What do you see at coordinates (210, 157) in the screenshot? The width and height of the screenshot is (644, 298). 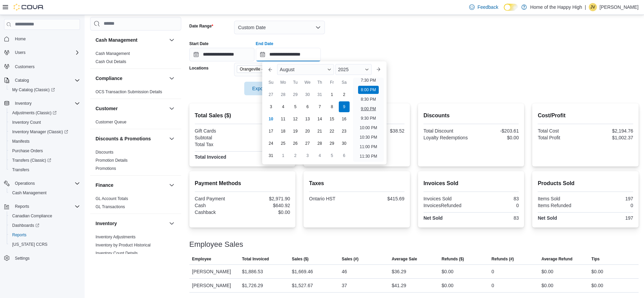 I see `strong: Total Invoiced` at bounding box center [210, 157].